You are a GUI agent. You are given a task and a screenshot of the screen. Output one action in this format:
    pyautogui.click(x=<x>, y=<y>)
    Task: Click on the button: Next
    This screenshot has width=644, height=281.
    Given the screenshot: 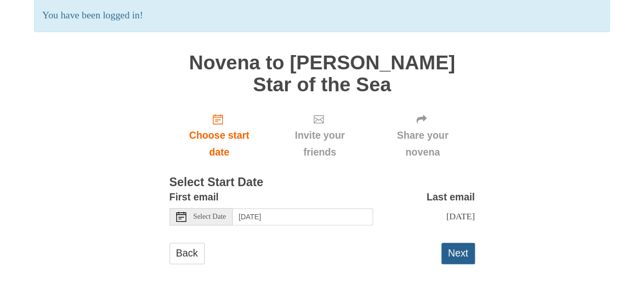 What is the action you would take?
    pyautogui.click(x=458, y=253)
    